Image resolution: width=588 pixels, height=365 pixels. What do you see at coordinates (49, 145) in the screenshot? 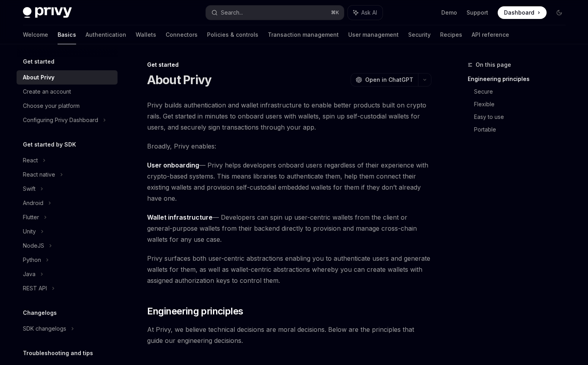
I see `h5: Get started by SDK` at bounding box center [49, 145].